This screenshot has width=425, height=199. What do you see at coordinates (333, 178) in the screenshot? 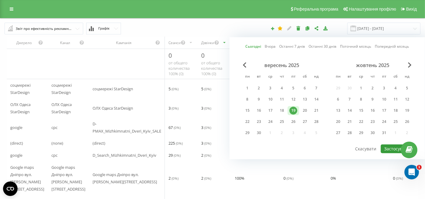
I see `span: 0 %` at bounding box center [333, 178].